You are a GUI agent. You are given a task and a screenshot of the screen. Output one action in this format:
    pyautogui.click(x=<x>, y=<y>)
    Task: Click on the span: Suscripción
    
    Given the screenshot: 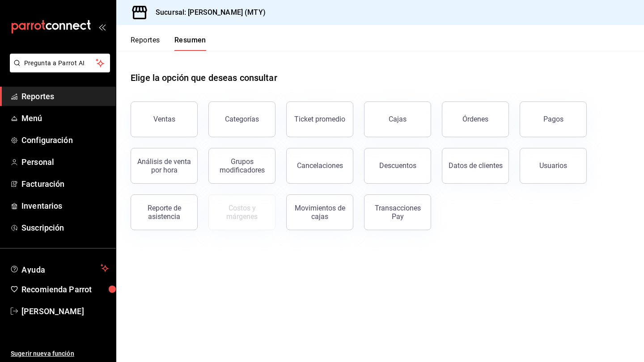 What is the action you would take?
    pyautogui.click(x=65, y=227)
    